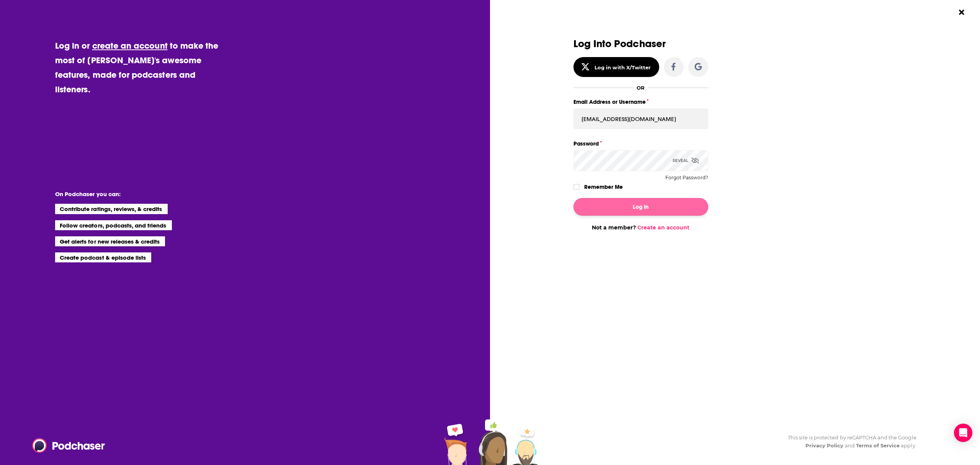 The width and height of the screenshot is (980, 465). Describe the element at coordinates (640, 101) in the screenshot. I see `label: Email Address or Username` at that location.